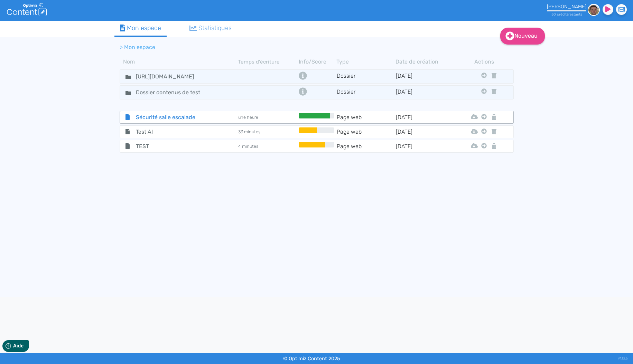 The width and height of the screenshot is (633, 364). Describe the element at coordinates (179, 62) in the screenshot. I see `th: Nom` at that location.